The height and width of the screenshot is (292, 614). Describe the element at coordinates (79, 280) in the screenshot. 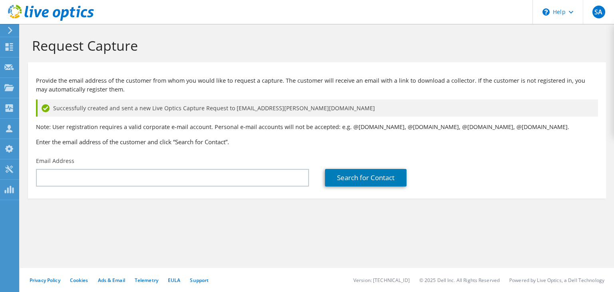

I see `a: Cookies` at that location.